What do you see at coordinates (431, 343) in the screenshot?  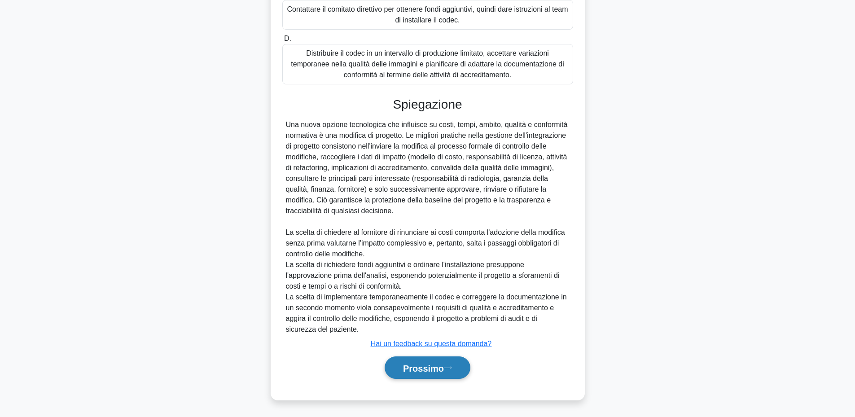 I see `font: Hai un feedback su questa domanda?` at bounding box center [431, 343].